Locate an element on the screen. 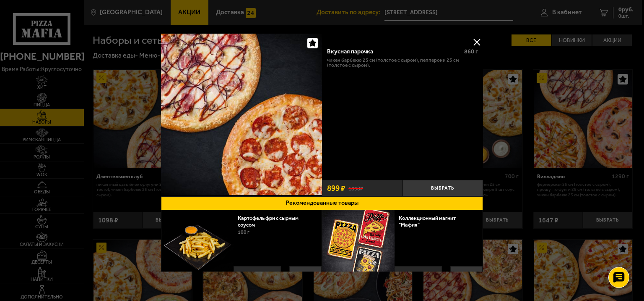 Image resolution: width=644 pixels, height=301 pixels. a: Вкусная парочка is located at coordinates (242, 114).